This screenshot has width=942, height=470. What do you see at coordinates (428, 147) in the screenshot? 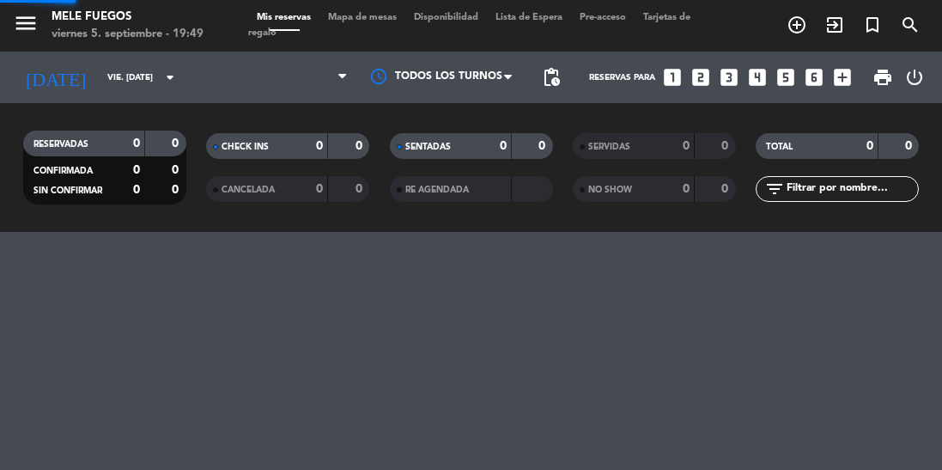
I see `span: SENTADAS` at bounding box center [428, 147].